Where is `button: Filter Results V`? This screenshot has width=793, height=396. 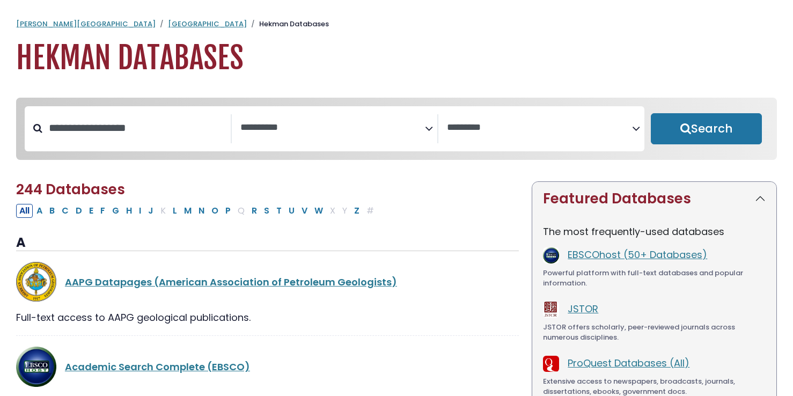
button: Filter Results V is located at coordinates (304, 211).